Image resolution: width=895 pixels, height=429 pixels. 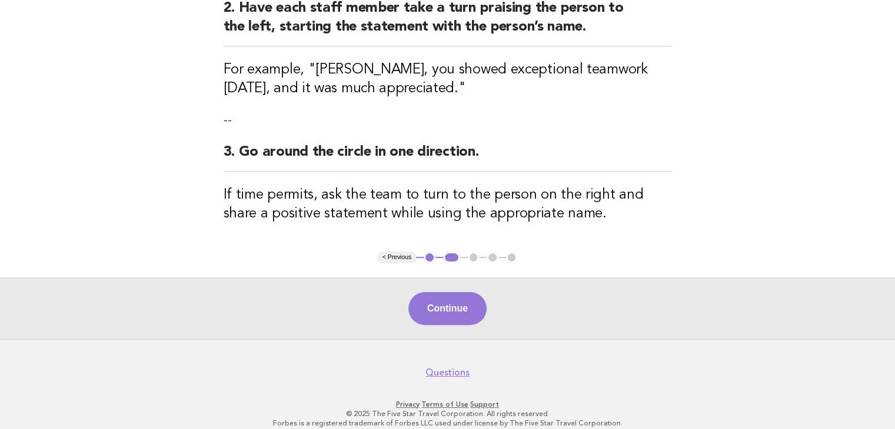 What do you see at coordinates (448, 157) in the screenshot?
I see `h2: 3. Go around the circle in one direction.` at bounding box center [448, 157].